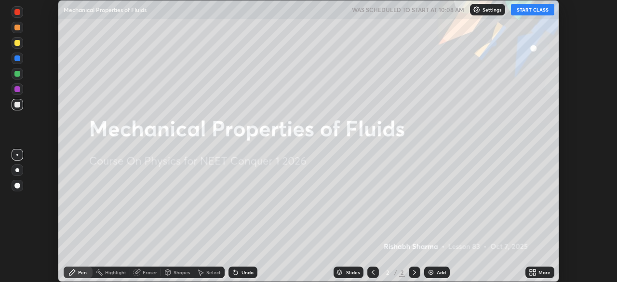 The image size is (617, 282). I want to click on div: Pen, so click(82, 272).